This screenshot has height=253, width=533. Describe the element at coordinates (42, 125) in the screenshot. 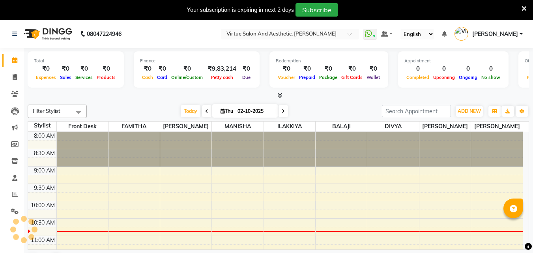

I see `div: Stylist` at that location.